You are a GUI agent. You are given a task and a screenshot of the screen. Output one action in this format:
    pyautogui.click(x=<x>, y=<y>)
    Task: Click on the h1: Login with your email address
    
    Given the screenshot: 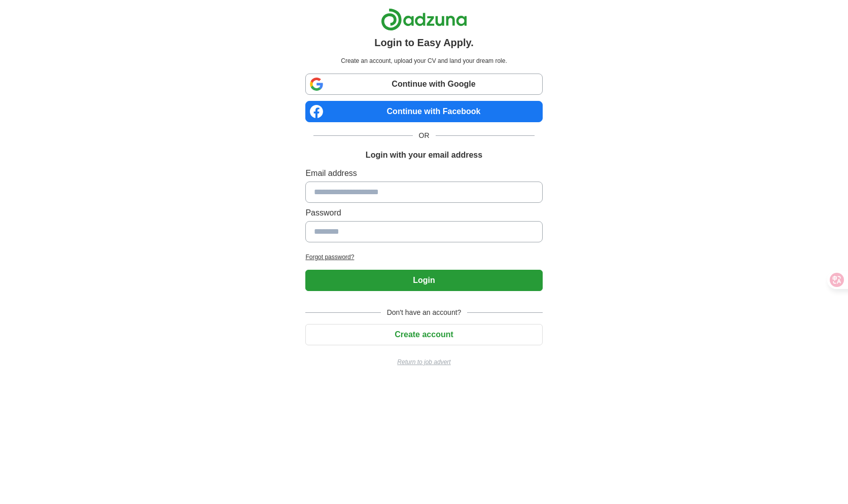 What is the action you would take?
    pyautogui.click(x=424, y=155)
    